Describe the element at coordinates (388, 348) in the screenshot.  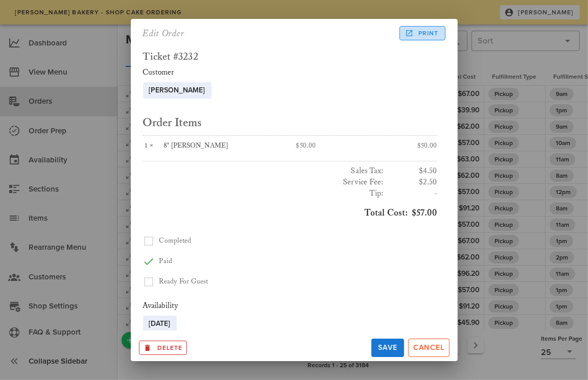
I see `span: Save` at that location.